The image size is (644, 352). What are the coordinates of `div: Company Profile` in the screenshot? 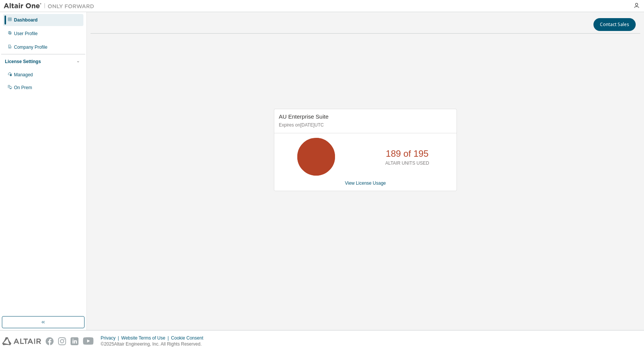 It's located at (31, 47).